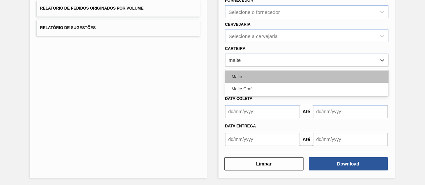 This screenshot has height=185, width=425. I want to click on button: Download, so click(348, 164).